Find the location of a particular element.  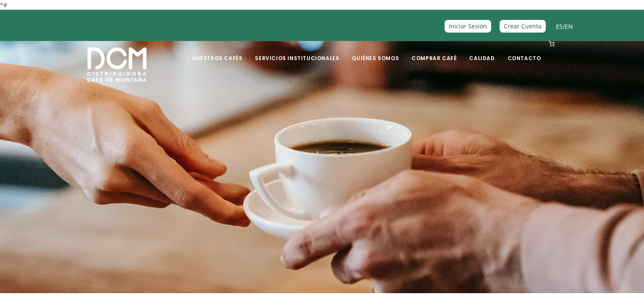

a: Contacto is located at coordinates (524, 51).